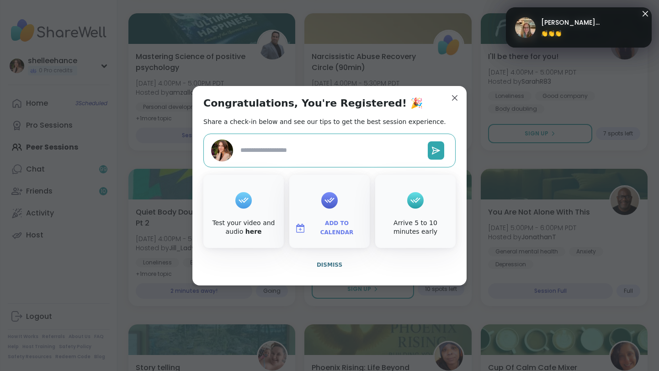  I want to click on h2: Share a check-in below and see our tips to get the best session experience., so click(324, 122).